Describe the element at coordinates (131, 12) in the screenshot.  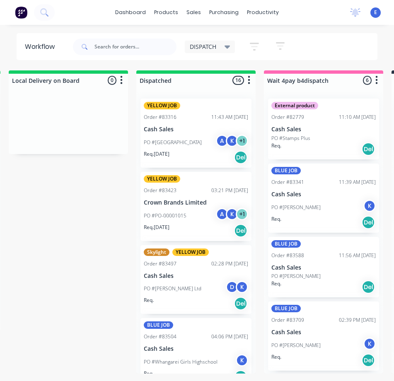
I see `a: dashboard` at that location.